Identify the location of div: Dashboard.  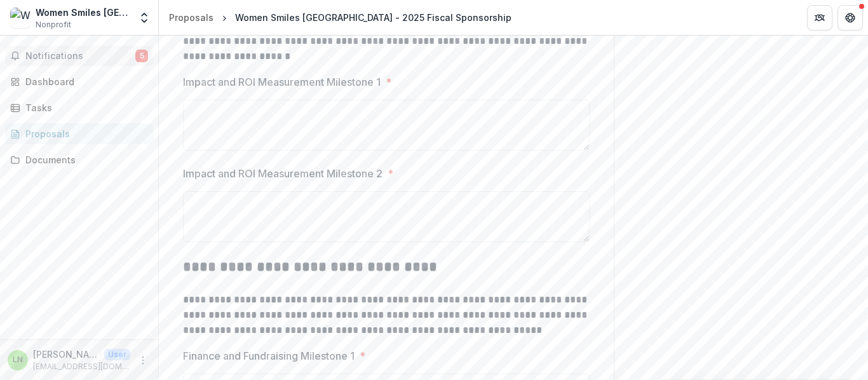
(84, 82).